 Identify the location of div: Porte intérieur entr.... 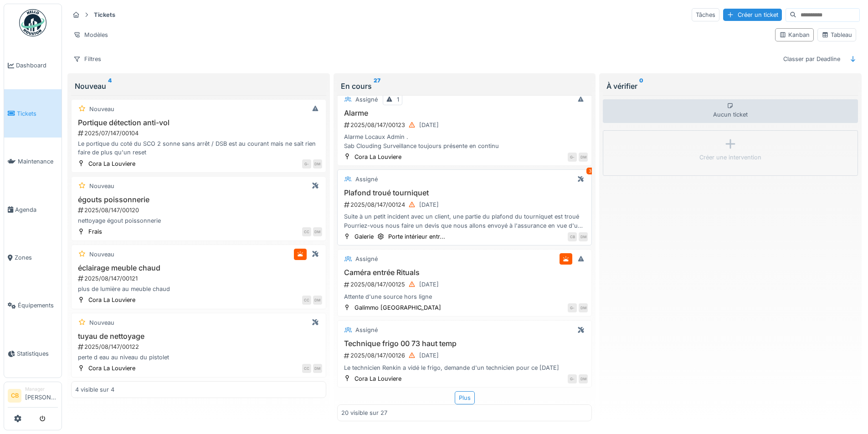
(416, 237).